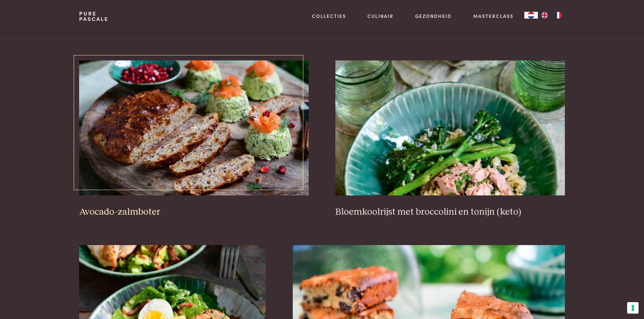  Describe the element at coordinates (329, 16) in the screenshot. I see `a: Collecties` at that location.